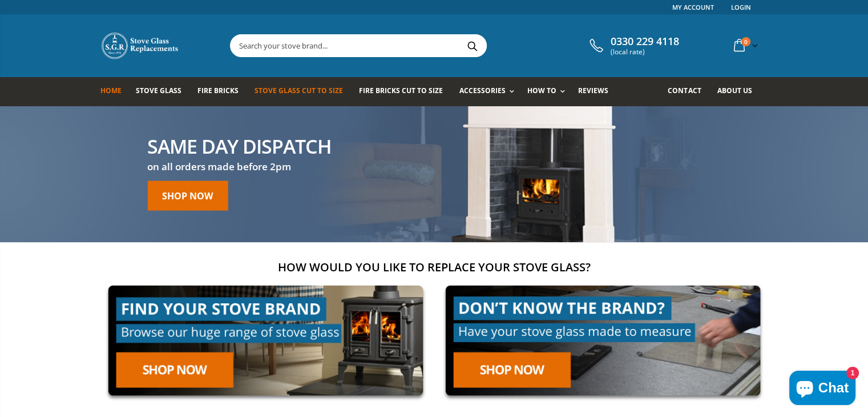 This screenshot has width=868, height=417. What do you see at coordinates (266, 341) in the screenshot?
I see `img: find-your-brand-cta_9b334d5d-5c94-48ed-825f-d7972bbdebd0.jpg` at bounding box center [266, 341].